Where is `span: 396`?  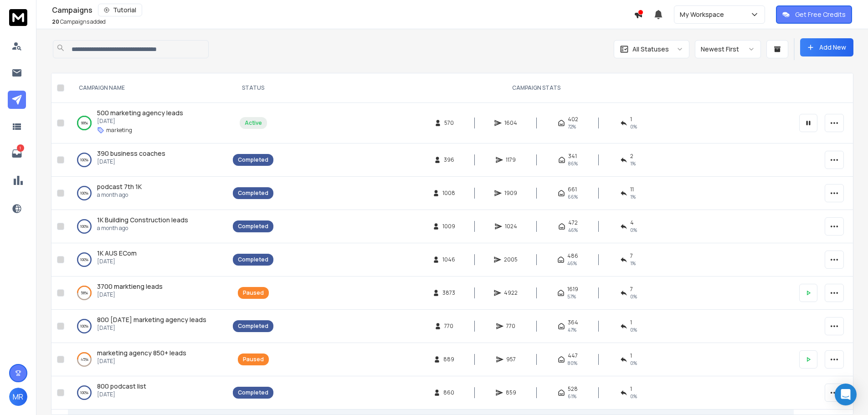
span: 396 is located at coordinates (449, 160).